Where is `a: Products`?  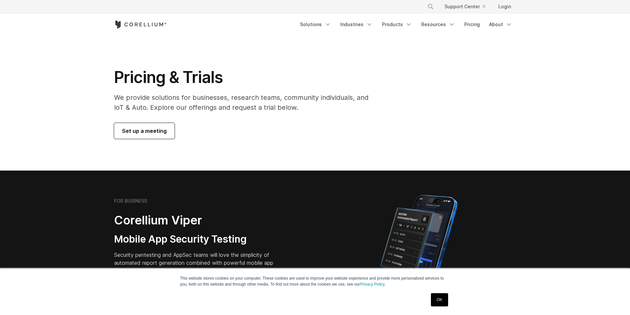
a: Products is located at coordinates (397, 24).